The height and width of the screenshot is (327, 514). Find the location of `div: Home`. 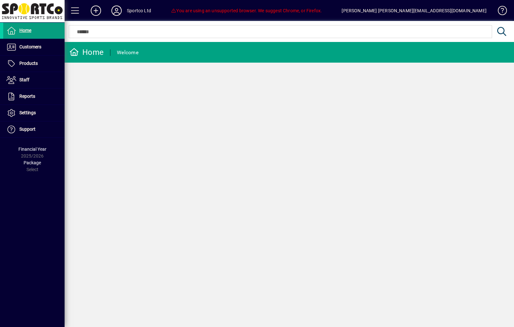

div: Home is located at coordinates (86, 52).